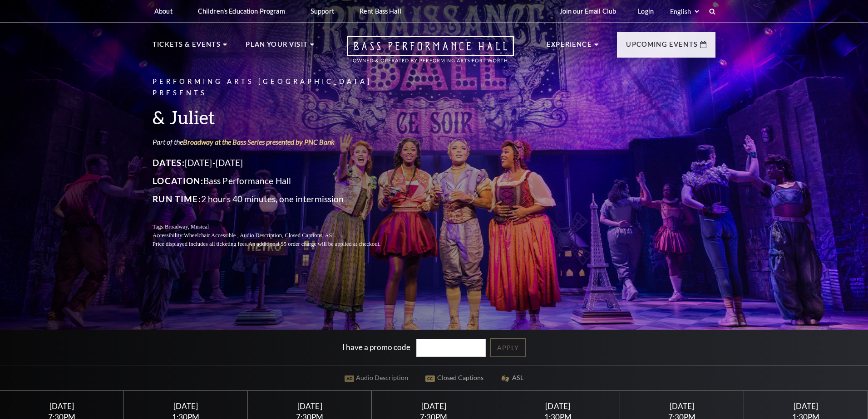 The image size is (868, 419). What do you see at coordinates (314, 244) in the screenshot?
I see `span: An additional $5 order charge will be applied at checkout.` at bounding box center [314, 244].